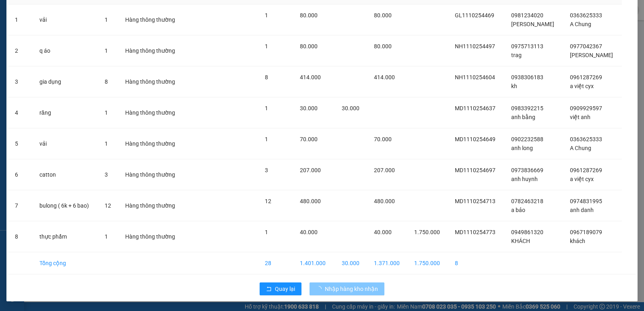 The height and width of the screenshot is (311, 644). I want to click on button: rollbackQuay lại, so click(281, 289).